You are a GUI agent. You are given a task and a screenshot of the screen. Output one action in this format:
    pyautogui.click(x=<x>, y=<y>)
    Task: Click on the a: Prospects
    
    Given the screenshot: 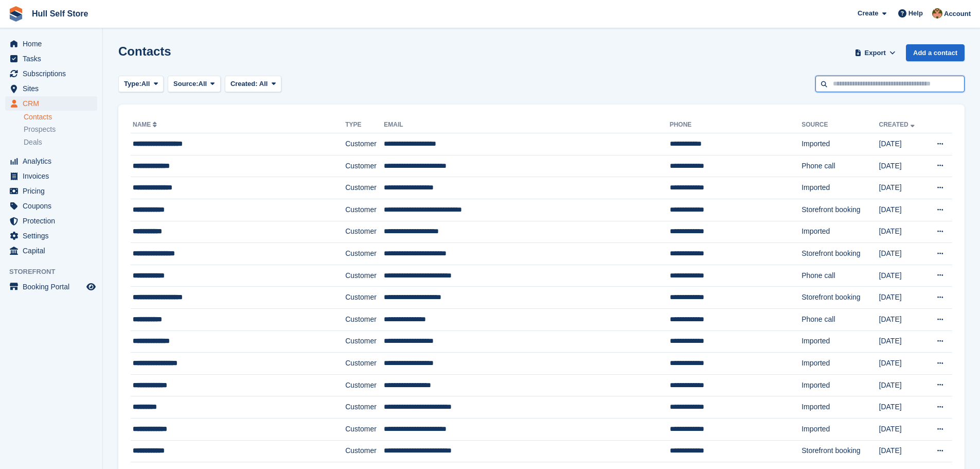 What is the action you would take?
    pyautogui.click(x=60, y=129)
    